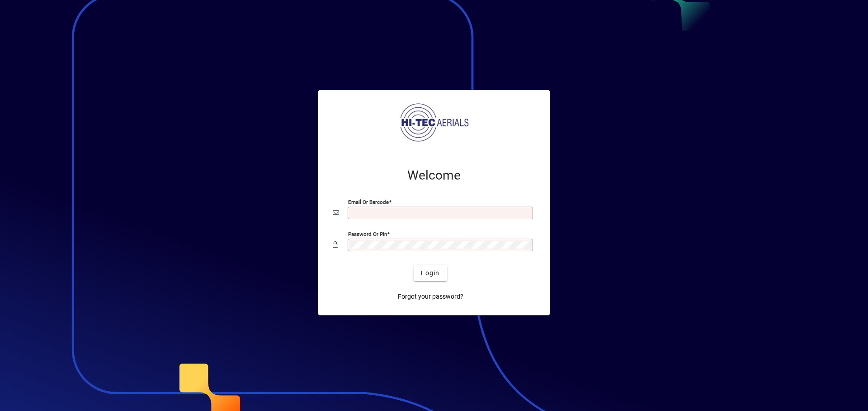  I want to click on a: Forgot your password?, so click(430, 297).